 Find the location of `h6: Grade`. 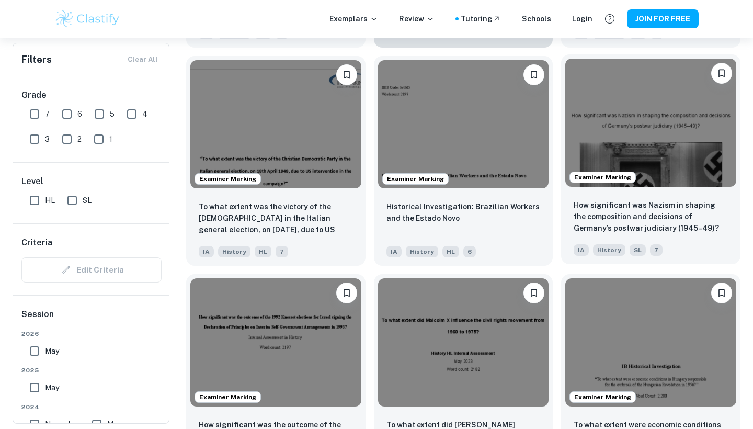

h6: Grade is located at coordinates (91, 95).